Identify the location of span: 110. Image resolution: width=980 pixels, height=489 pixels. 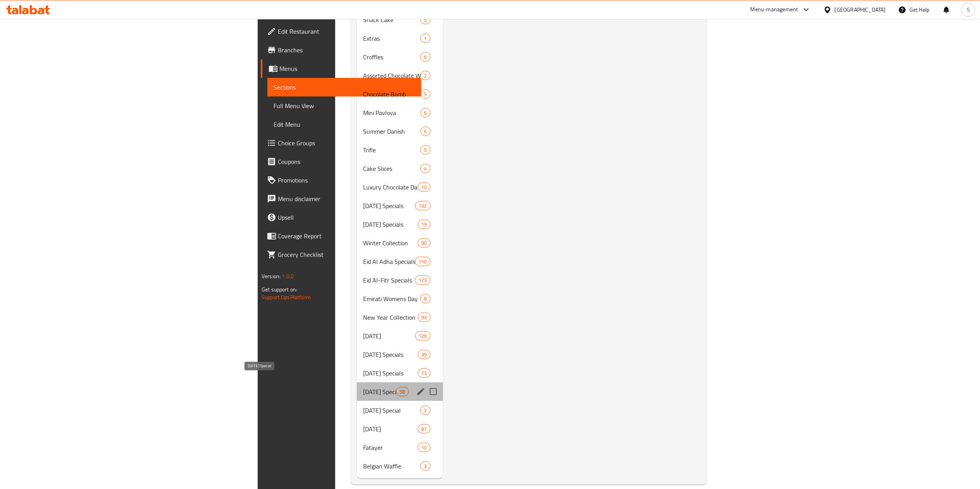
(423, 262).